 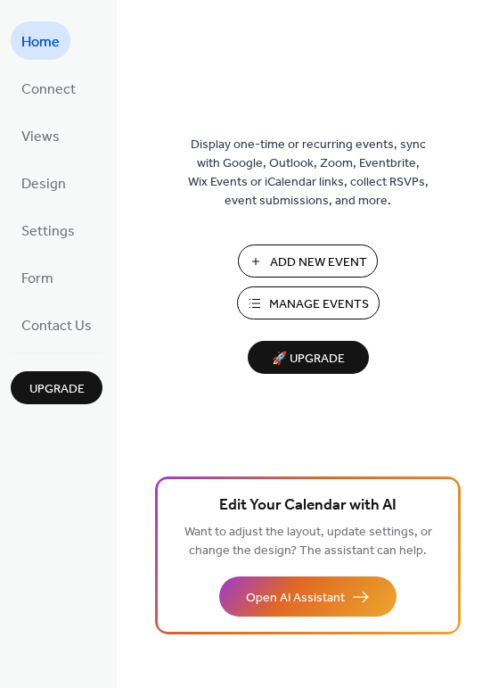 I want to click on button: Add New Event, so click(x=308, y=260).